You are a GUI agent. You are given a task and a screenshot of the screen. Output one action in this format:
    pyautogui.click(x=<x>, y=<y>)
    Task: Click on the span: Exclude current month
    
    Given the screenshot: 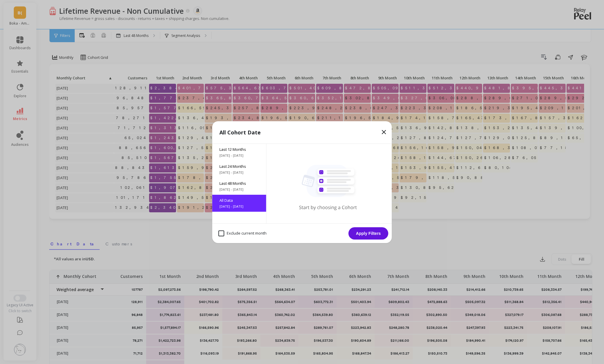 What is the action you would take?
    pyautogui.click(x=242, y=233)
    